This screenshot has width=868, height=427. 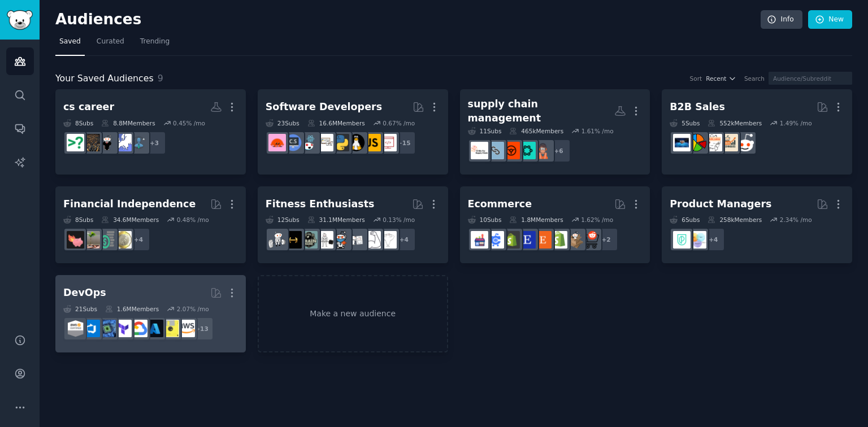 What do you see at coordinates (70, 42) in the screenshot?
I see `span: Saved` at bounding box center [70, 42].